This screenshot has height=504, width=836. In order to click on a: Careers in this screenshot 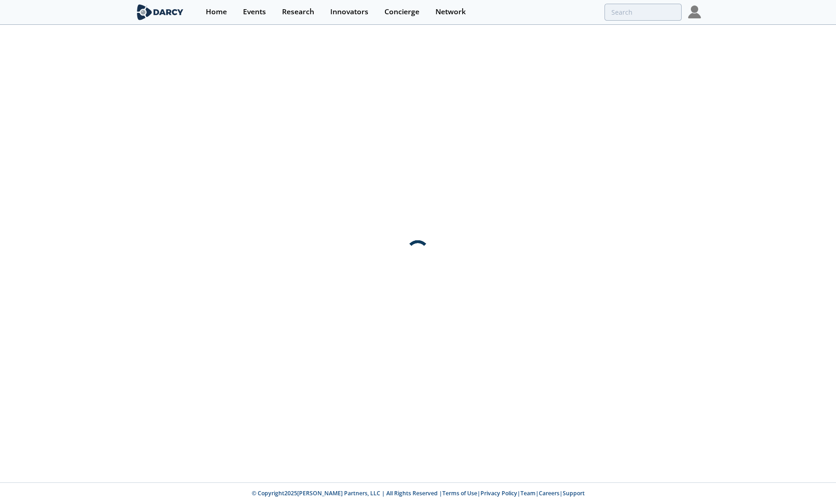, I will do `click(549, 493)`.